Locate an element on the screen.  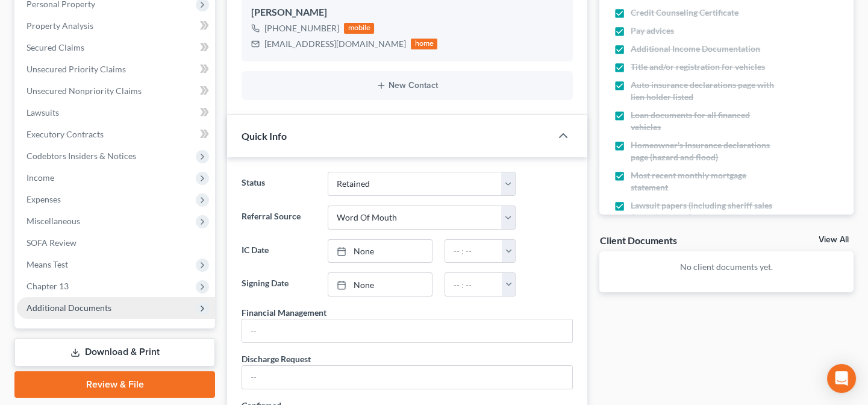
a: Executory Contracts is located at coordinates (116, 135).